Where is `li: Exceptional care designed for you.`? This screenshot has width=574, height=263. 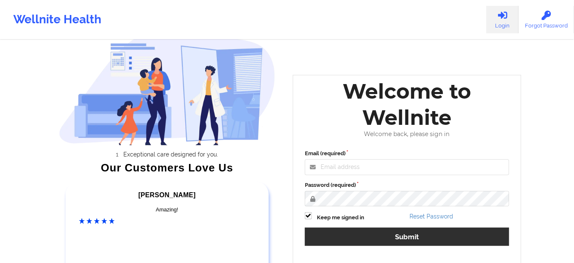 li: Exceptional care designed for you. is located at coordinates (171, 154).